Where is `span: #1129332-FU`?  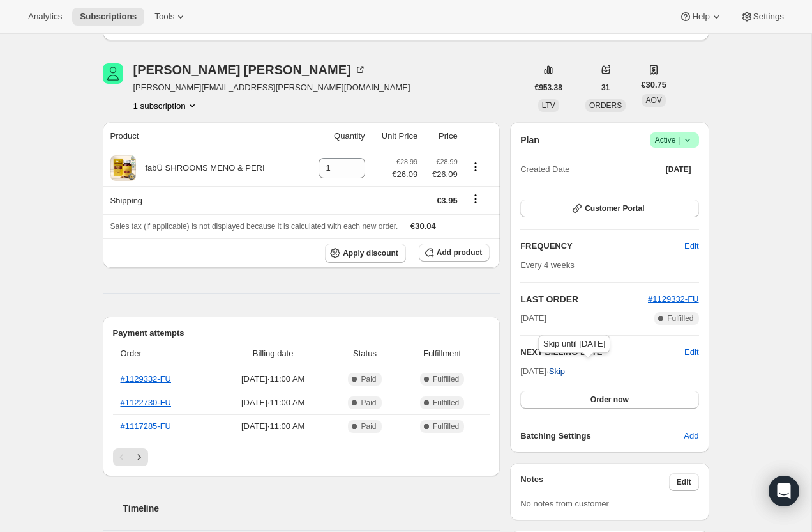
span: #1129332-FU is located at coordinates (674, 298).